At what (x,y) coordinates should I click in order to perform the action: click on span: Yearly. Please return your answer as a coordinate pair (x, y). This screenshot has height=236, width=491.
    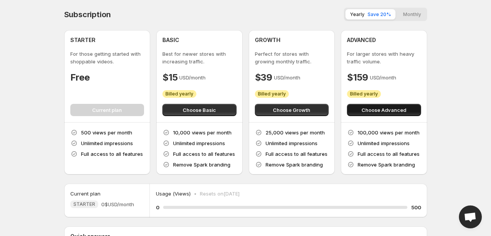
    Looking at the image, I should click on (357, 14).